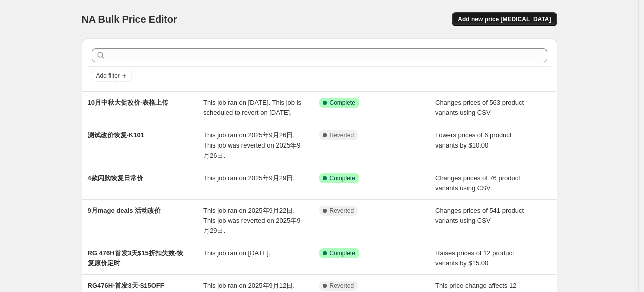  Describe the element at coordinates (135, 258) in the screenshot. I see `span: RG 476H首发3天$15折扣失效-恢复原价定时` at that location.